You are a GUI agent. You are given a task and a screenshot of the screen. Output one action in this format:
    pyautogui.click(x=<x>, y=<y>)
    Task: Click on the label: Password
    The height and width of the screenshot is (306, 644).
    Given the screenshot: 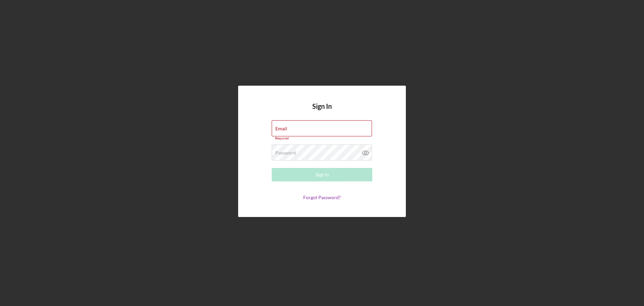 What is the action you would take?
    pyautogui.click(x=285, y=153)
    